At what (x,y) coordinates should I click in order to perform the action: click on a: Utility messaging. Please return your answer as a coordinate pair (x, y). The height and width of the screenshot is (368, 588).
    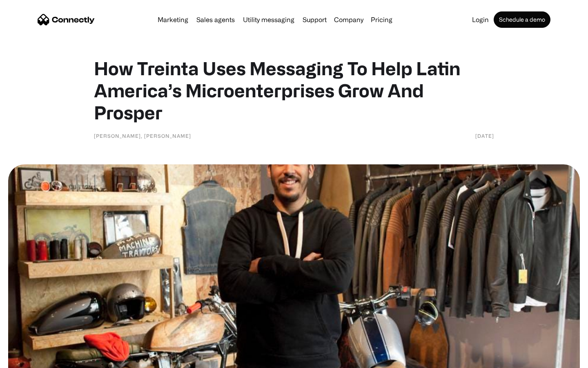
    Looking at the image, I should click on (269, 20).